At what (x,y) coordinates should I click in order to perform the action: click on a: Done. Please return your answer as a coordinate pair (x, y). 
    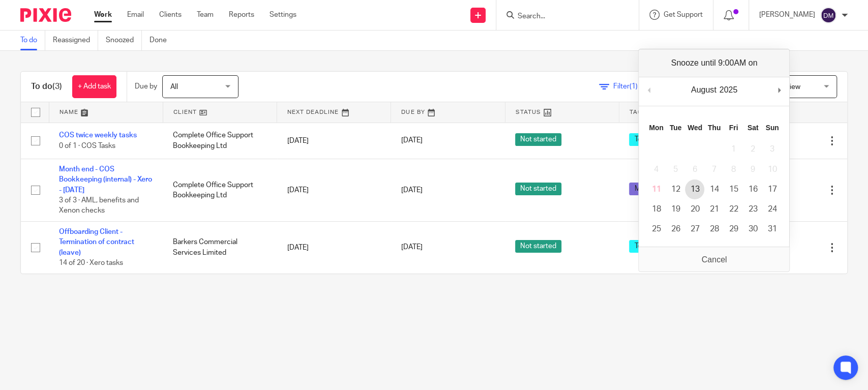
    Looking at the image, I should click on (162, 40).